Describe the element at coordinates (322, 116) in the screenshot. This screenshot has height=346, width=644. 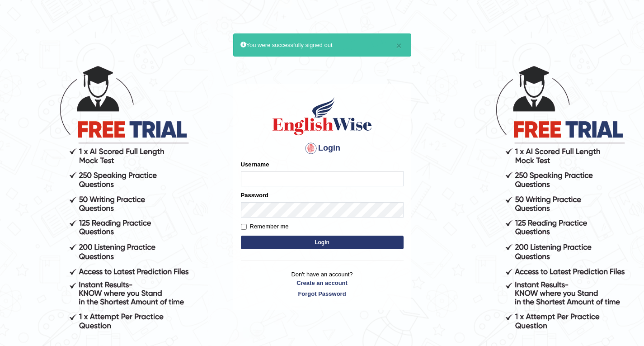
I see `img: Logo of English Wise sign in for intelligent practice with AI` at that location.